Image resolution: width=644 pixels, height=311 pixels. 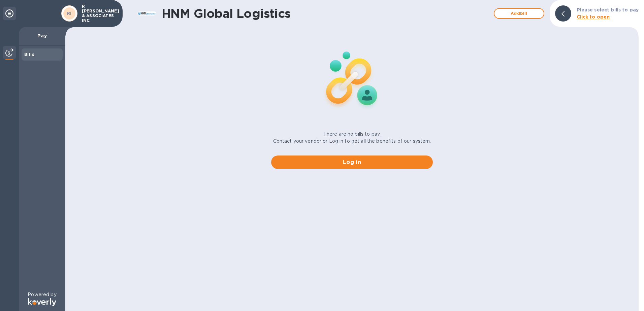 I want to click on p: Powered by, so click(x=42, y=295).